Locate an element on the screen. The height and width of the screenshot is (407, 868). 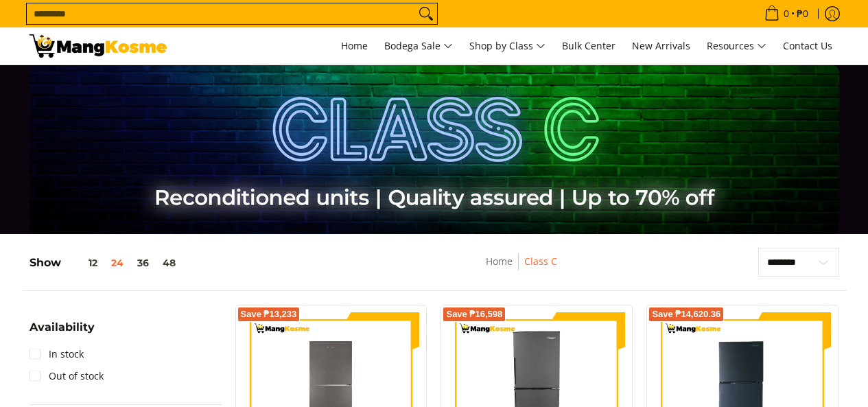
a: New Arrivals is located at coordinates (661, 46).